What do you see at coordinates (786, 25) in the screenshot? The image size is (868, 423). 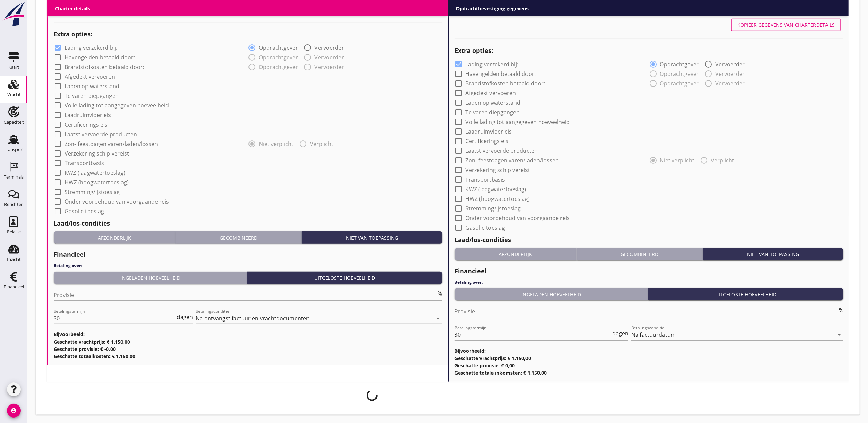 I see `div: Kopiëer gegevens van charterdetails` at bounding box center [786, 25].